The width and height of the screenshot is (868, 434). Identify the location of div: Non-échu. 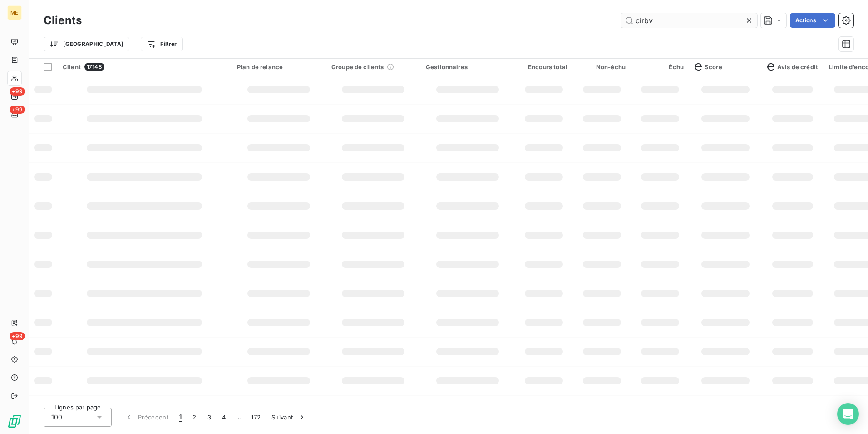
(603, 67).